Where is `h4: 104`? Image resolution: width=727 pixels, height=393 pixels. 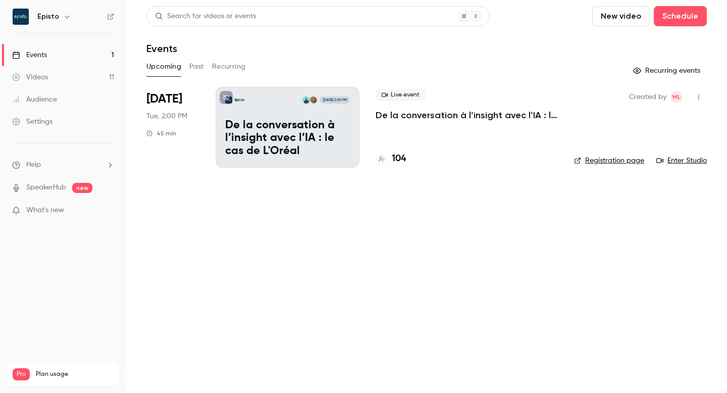
h4: 104 is located at coordinates (399, 158).